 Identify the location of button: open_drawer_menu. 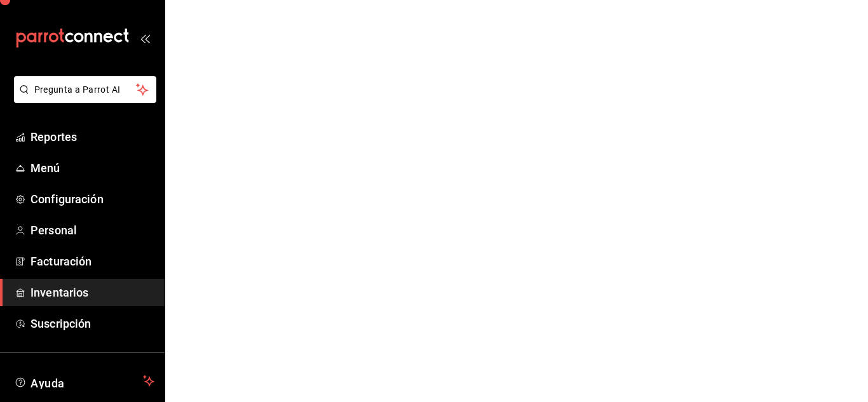
(145, 38).